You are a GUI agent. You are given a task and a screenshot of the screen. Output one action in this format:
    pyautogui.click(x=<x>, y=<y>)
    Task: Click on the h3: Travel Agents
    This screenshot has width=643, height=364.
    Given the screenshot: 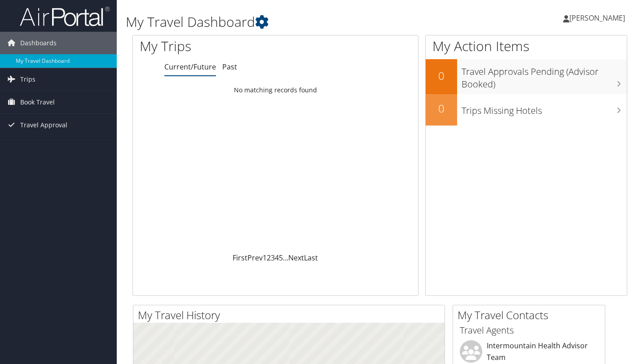 What is the action you would take?
    pyautogui.click(x=529, y=331)
    